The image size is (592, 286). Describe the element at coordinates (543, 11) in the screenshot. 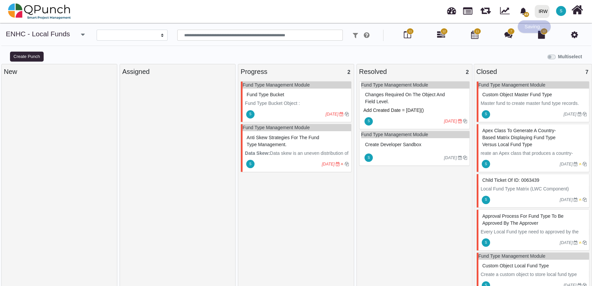

I see `div: IRW` at that location.